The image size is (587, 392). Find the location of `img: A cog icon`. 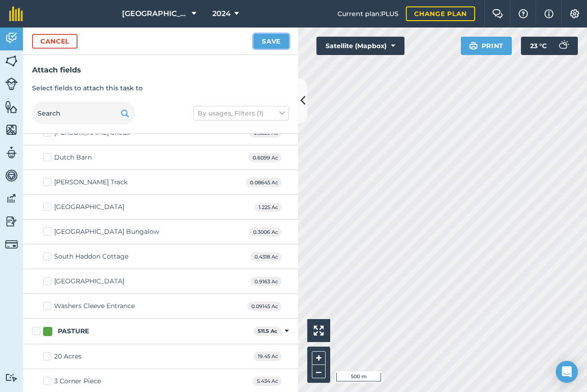

img: A cog icon is located at coordinates (575, 14).